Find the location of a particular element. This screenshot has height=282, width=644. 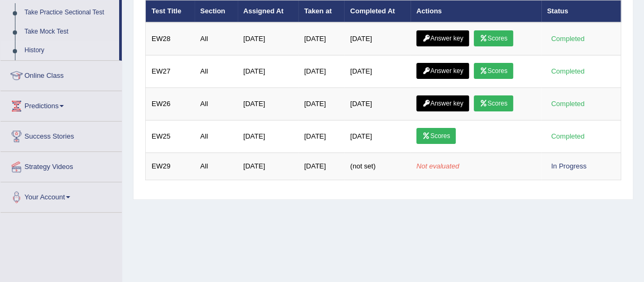

span: (not set) is located at coordinates (363, 166).